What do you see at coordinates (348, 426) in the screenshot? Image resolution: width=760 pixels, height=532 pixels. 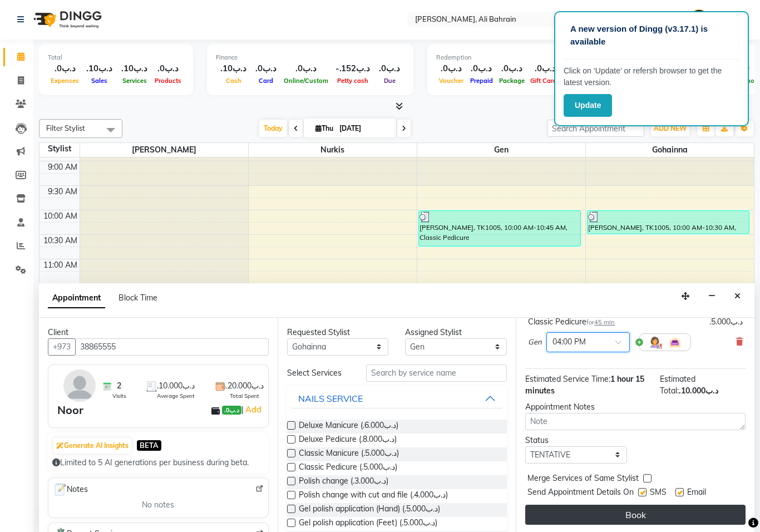 I see `span: Deluxe Manicure (.د.ب6.000)` at bounding box center [348, 426].